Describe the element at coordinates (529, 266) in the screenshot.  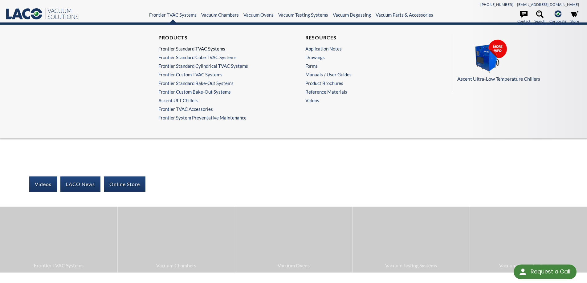
I see `span: Vacuum Degassing Systems` at that location.